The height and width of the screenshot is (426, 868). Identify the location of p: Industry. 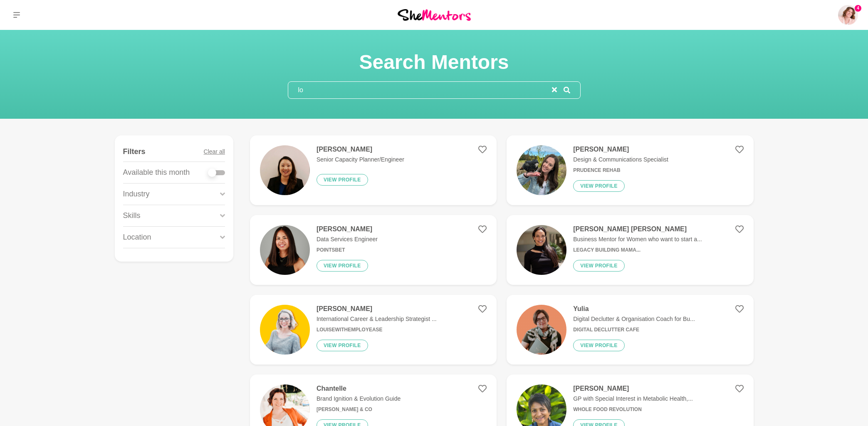
(137, 194).